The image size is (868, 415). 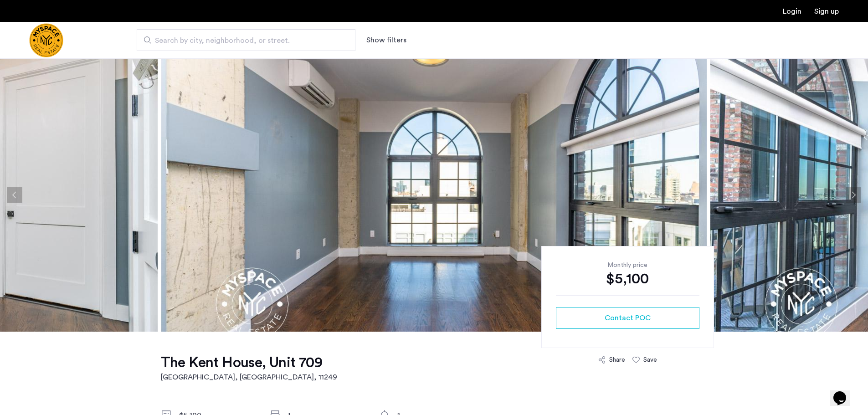 What do you see at coordinates (826, 12) in the screenshot?
I see `a: Registration` at bounding box center [826, 12].